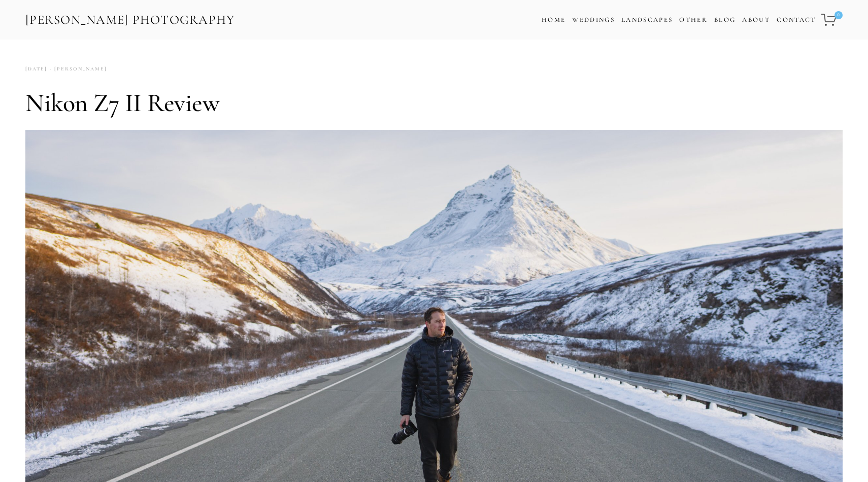 Image resolution: width=868 pixels, height=482 pixels. Describe the element at coordinates (594, 20) in the screenshot. I see `a: Weddings` at that location.